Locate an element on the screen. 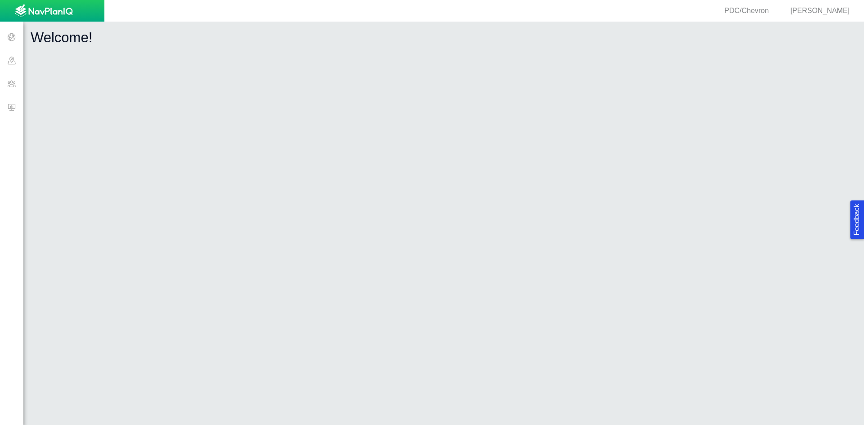 The image size is (864, 425). span: PDC/Chevron is located at coordinates (746, 10).